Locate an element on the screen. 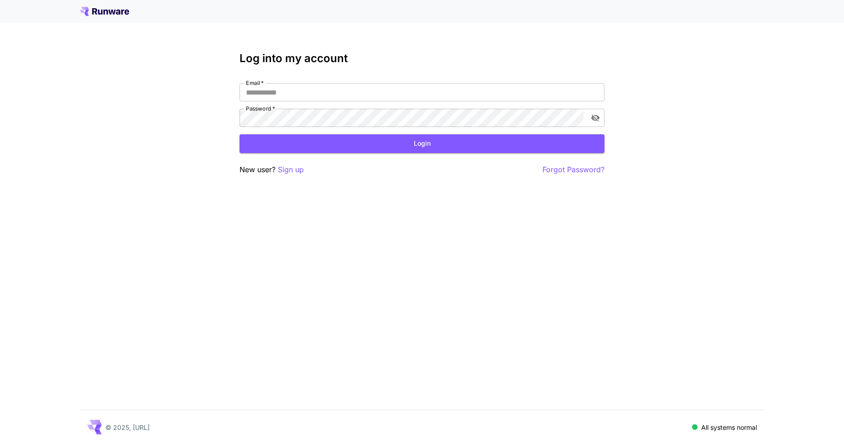 The height and width of the screenshot is (444, 844). h3: Log into my account is located at coordinates (422, 58).